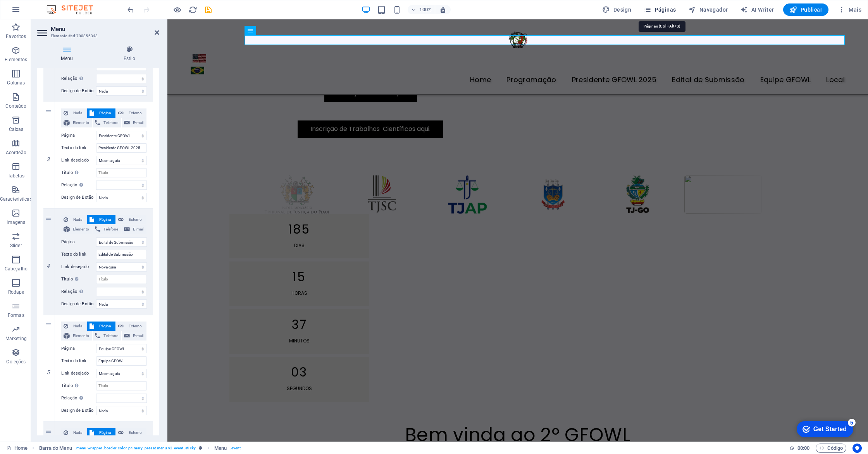 This screenshot has height=454, width=868. Describe the element at coordinates (16, 60) in the screenshot. I see `p: Elementos` at that location.